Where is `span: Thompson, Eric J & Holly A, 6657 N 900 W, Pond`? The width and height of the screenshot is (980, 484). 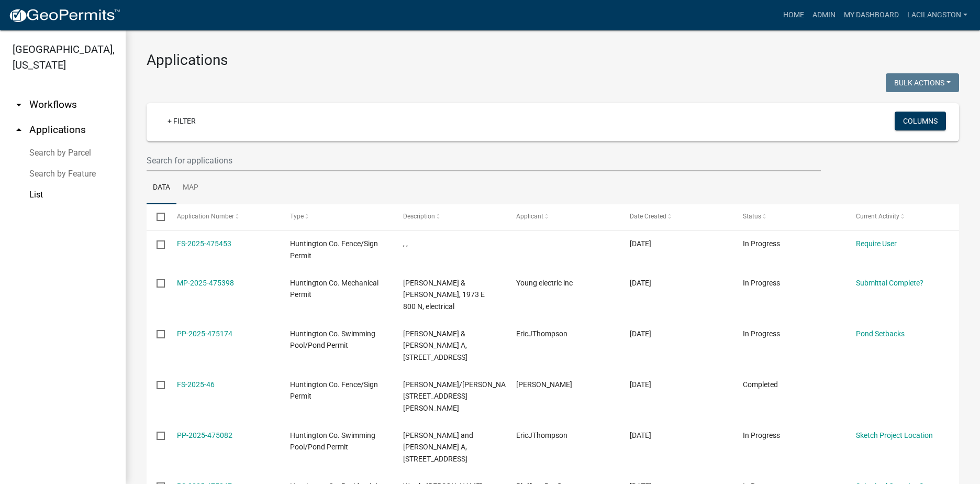 span: Thompson, Eric J & Holly A, 6657 N 900 W, Pond is located at coordinates (435, 346).